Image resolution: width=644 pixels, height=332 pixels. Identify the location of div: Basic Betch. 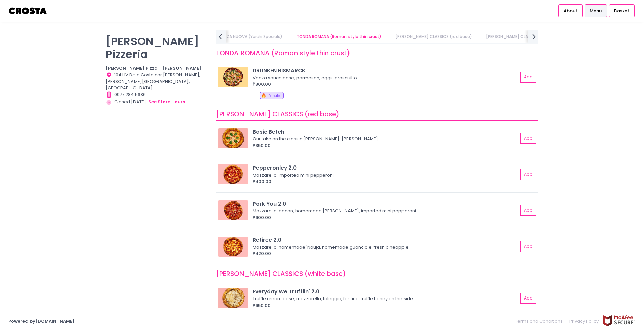
(385, 132).